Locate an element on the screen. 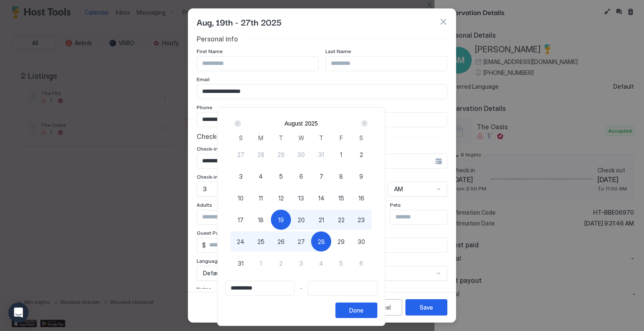 This screenshot has width=644, height=331. button: 16 is located at coordinates (361, 198).